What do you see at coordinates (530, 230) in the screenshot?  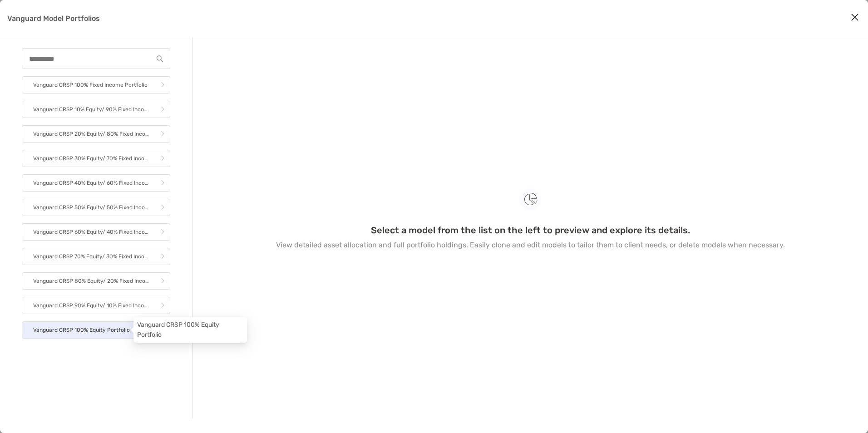 I see `h3: Select a model from the list on the left to preview and explore its details.` at bounding box center [530, 230].